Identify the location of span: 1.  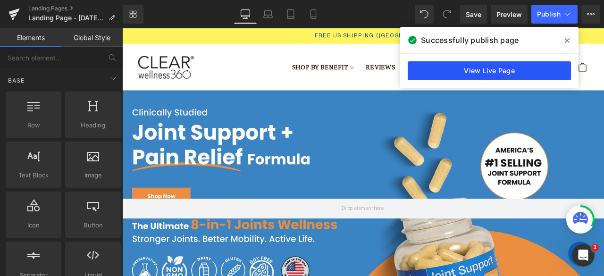
(595, 248).